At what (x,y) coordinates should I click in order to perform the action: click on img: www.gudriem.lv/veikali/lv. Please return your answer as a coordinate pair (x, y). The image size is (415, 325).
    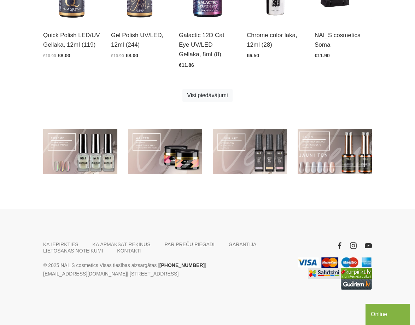
    Looking at the image, I should click on (356, 284).